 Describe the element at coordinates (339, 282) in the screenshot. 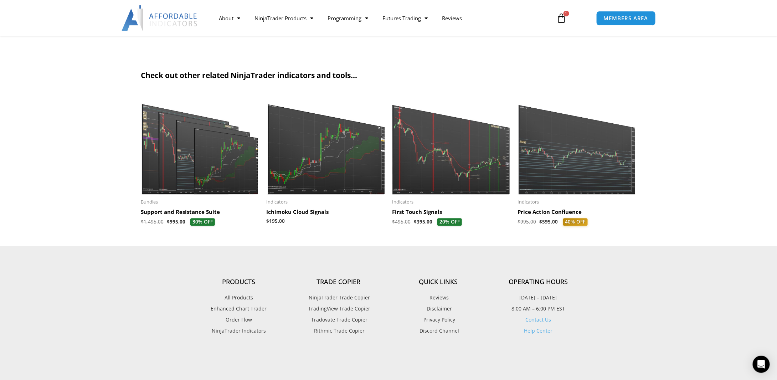

I see `h4: Trade Copier` at that location.